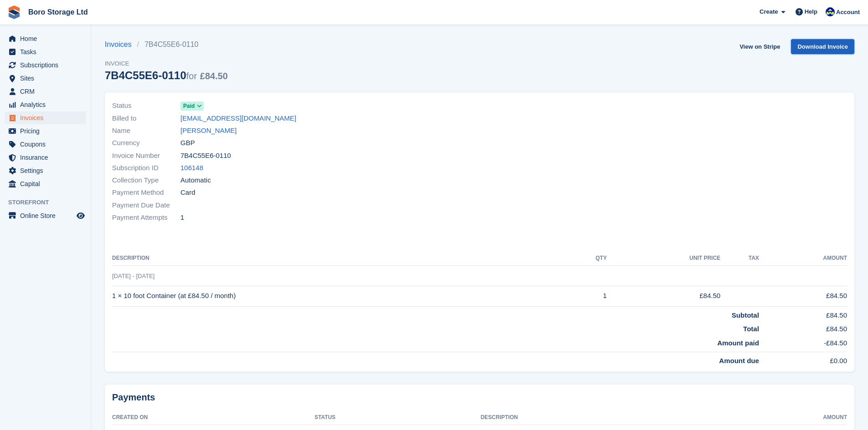 This screenshot has height=430, width=868. I want to click on img: stora-icon-8386f47178a22dfd0bd8f6a31ec36ba5ce8667c1dd55bd0f319d3a0aa187defe.svg, so click(14, 12).